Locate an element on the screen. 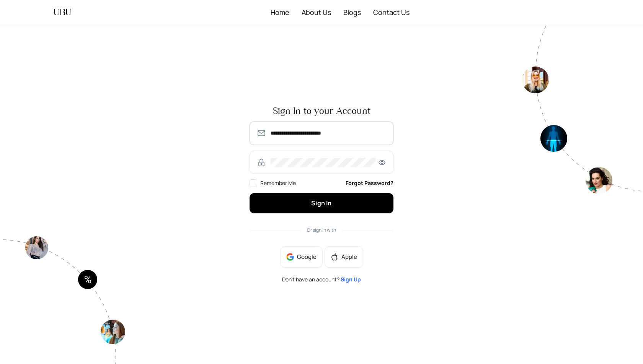 Image resolution: width=643 pixels, height=364 pixels. button: Google is located at coordinates (301, 257).